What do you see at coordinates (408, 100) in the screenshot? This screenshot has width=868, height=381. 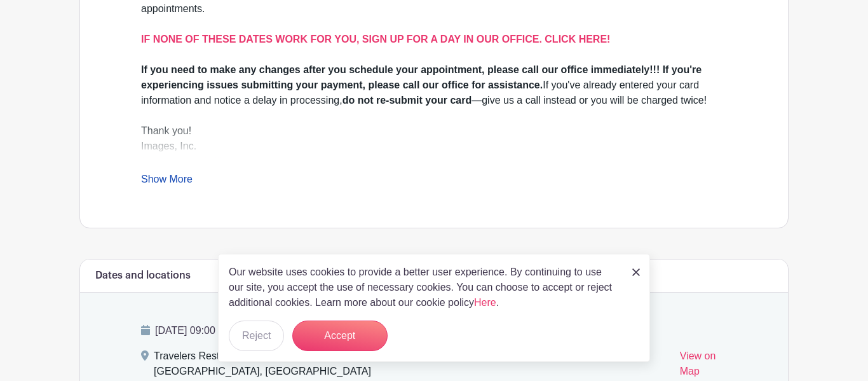 I see `strong: do not re-submit your card` at bounding box center [408, 100].